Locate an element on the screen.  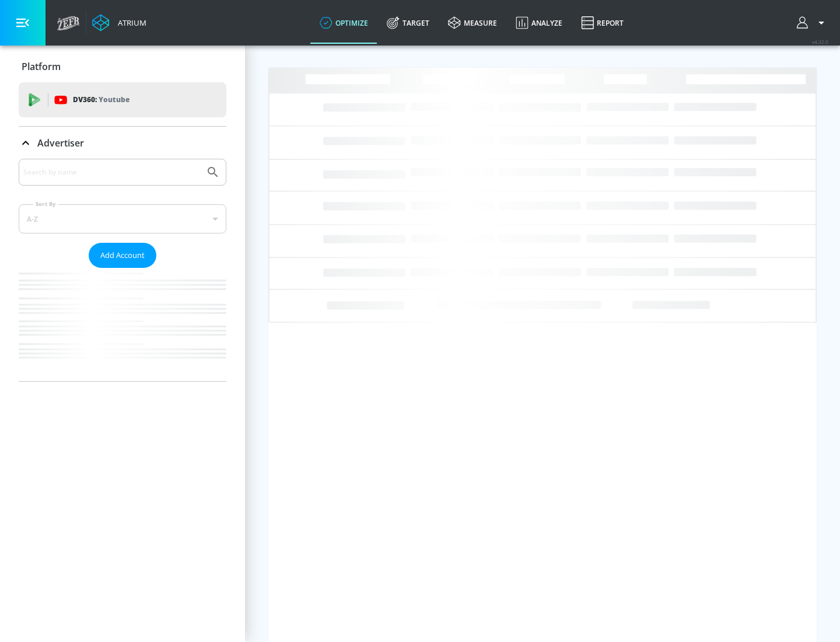
div: Platform is located at coordinates (122, 66).